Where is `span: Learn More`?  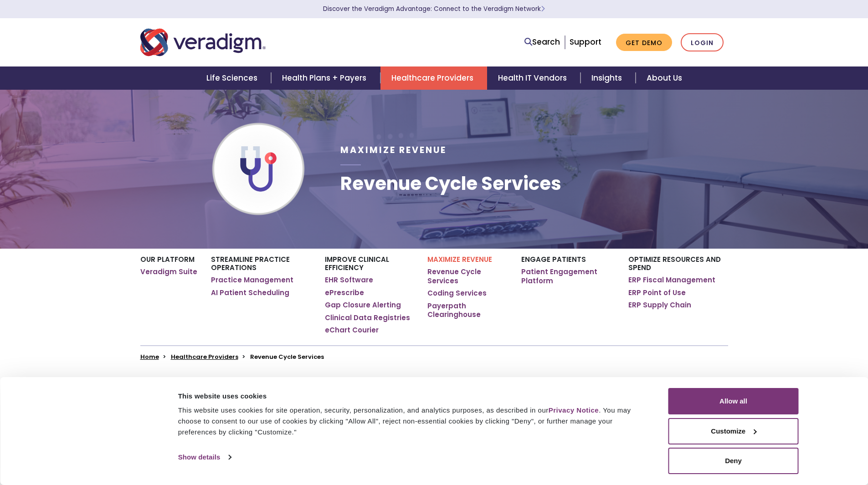
span: Learn More is located at coordinates (542, 9).